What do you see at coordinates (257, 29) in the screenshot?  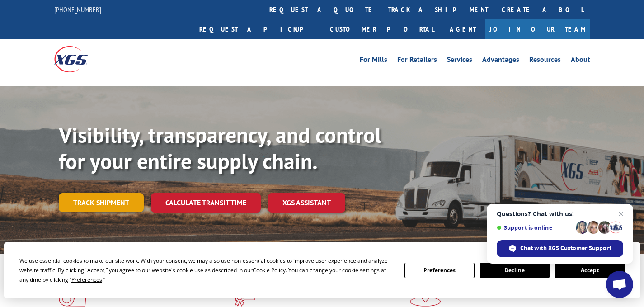 I see `a: Request a pickup` at bounding box center [257, 29].